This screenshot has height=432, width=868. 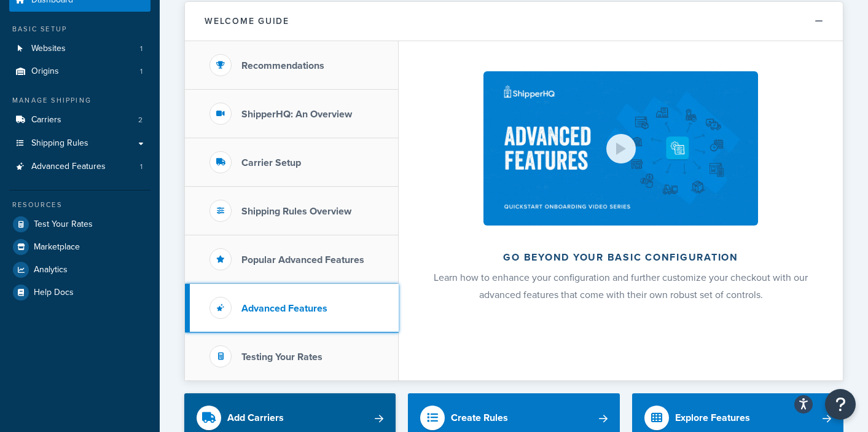 What do you see at coordinates (247, 21) in the screenshot?
I see `h2: Welcome Guide` at bounding box center [247, 21].